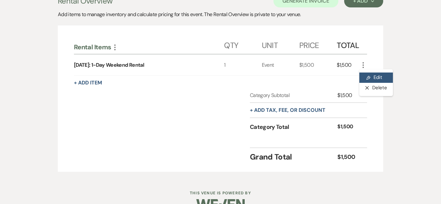  Describe the element at coordinates (293, 157) in the screenshot. I see `div: Grand Total` at that location.